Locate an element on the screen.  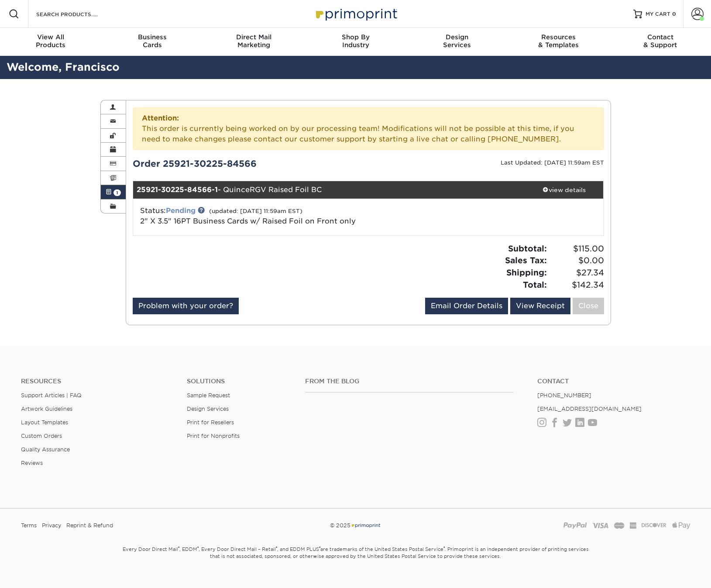
h4: Solutions is located at coordinates (239, 381).